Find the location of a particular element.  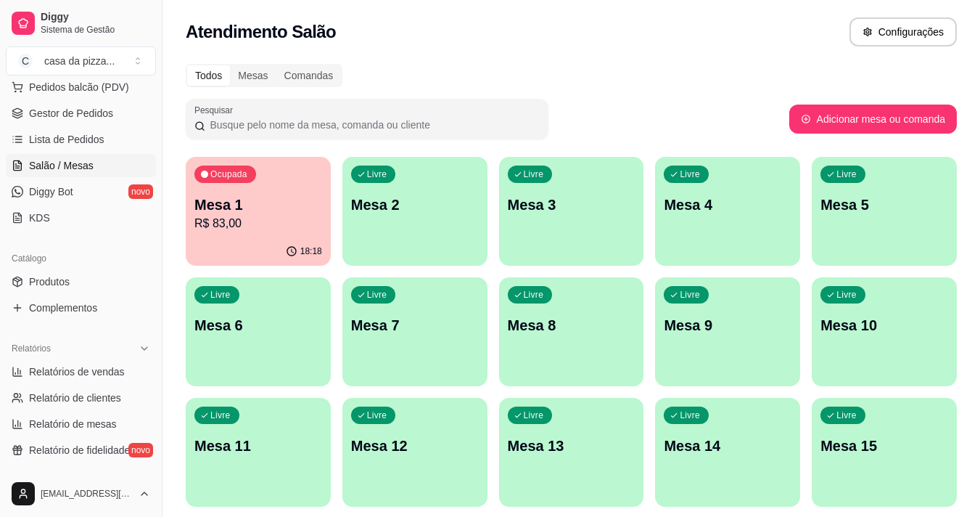

button: Select a team is located at coordinates (80, 61).